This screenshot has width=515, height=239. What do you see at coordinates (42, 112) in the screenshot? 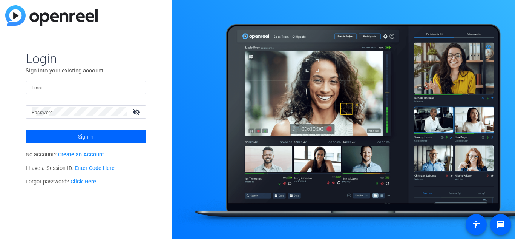
I see `mat-label: Password` at bounding box center [42, 112].